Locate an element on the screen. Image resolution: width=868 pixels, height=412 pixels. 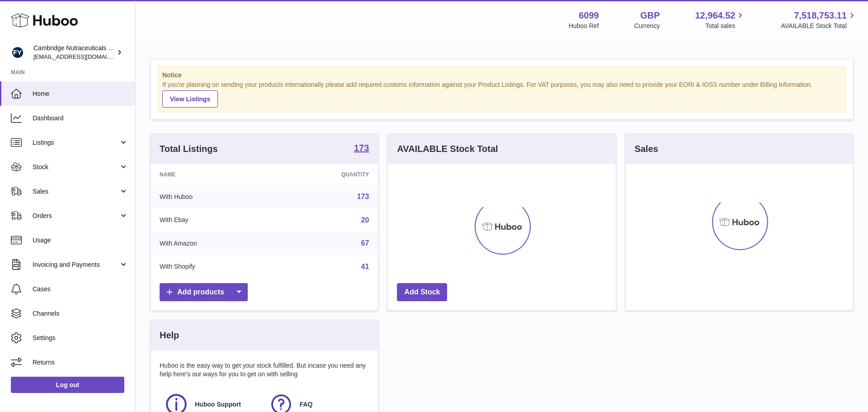
a: 67 is located at coordinates (366, 243).